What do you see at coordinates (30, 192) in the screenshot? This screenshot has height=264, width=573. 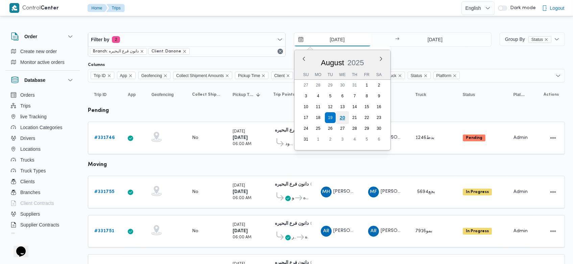 I see `span: Branches` at bounding box center [30, 192].